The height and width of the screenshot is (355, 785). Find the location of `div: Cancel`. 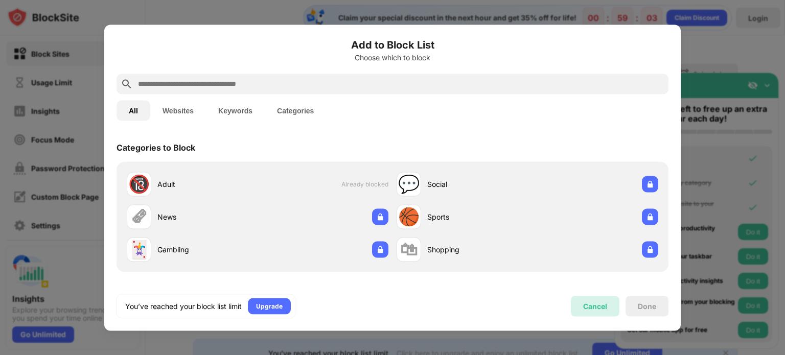

div: Cancel is located at coordinates (595, 306).